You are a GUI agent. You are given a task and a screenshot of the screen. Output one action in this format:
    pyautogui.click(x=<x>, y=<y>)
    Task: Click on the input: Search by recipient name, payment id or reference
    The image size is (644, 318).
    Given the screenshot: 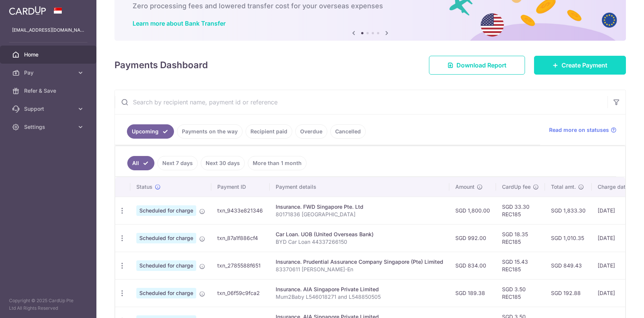 What is the action you would take?
    pyautogui.click(x=361, y=102)
    